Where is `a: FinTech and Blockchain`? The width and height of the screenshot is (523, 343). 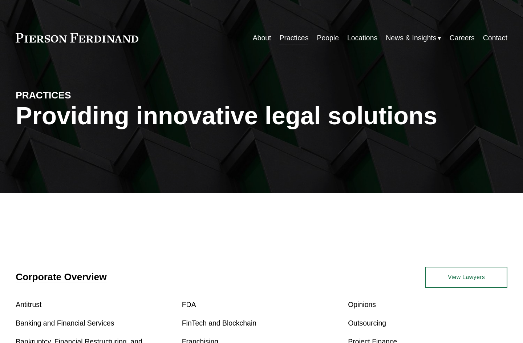 a: FinTech and Blockchain is located at coordinates (219, 323).